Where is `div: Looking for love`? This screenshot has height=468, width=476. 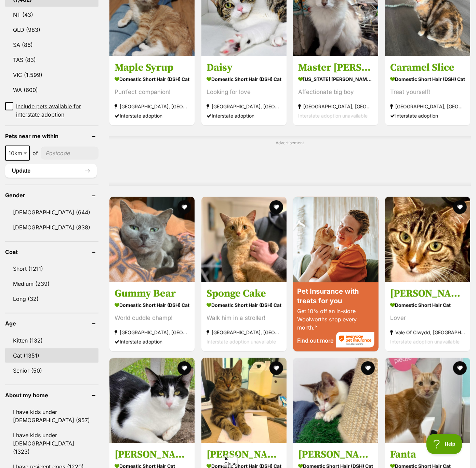
div: Looking for love is located at coordinates (244, 91).